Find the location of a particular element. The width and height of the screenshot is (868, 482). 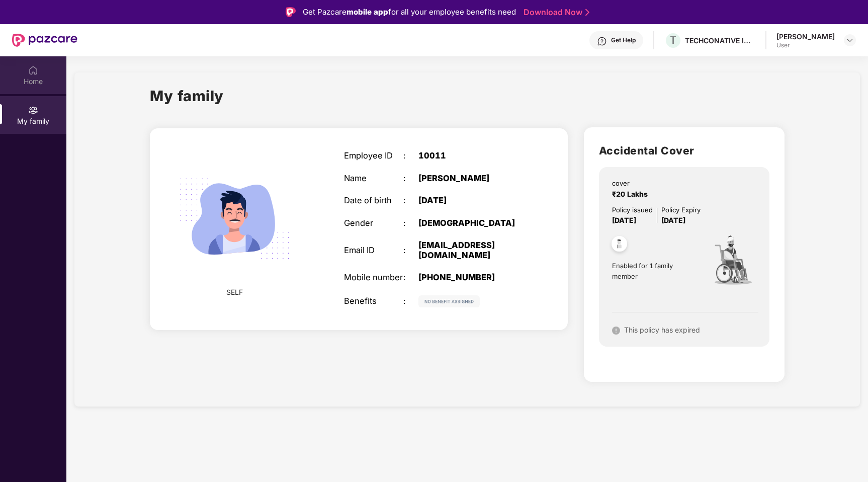

img: Stroke is located at coordinates (587, 12).